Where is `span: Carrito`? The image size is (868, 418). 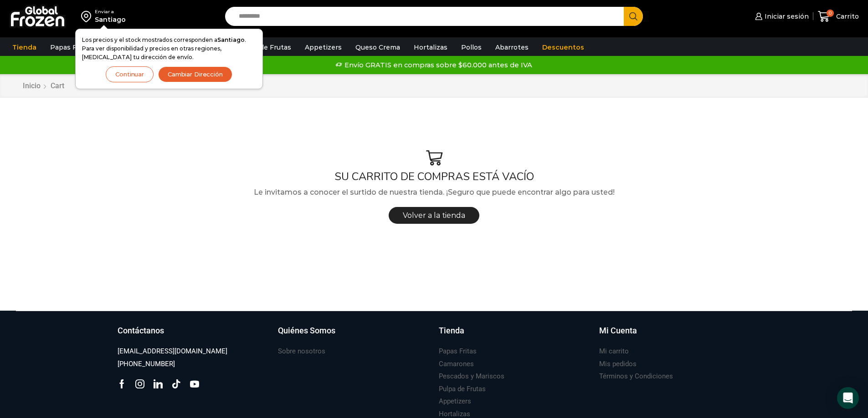
span: Carrito is located at coordinates (846, 17).